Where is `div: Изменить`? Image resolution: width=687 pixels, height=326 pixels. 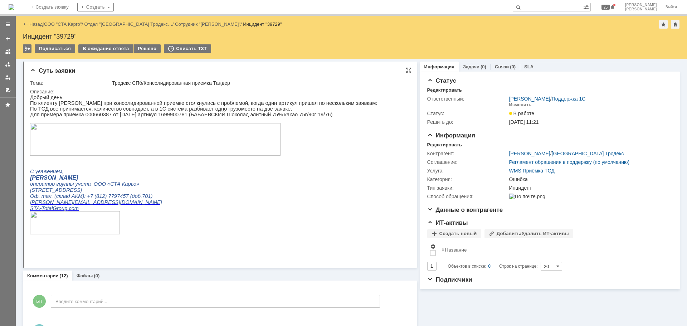 div: Изменить is located at coordinates (520, 105).